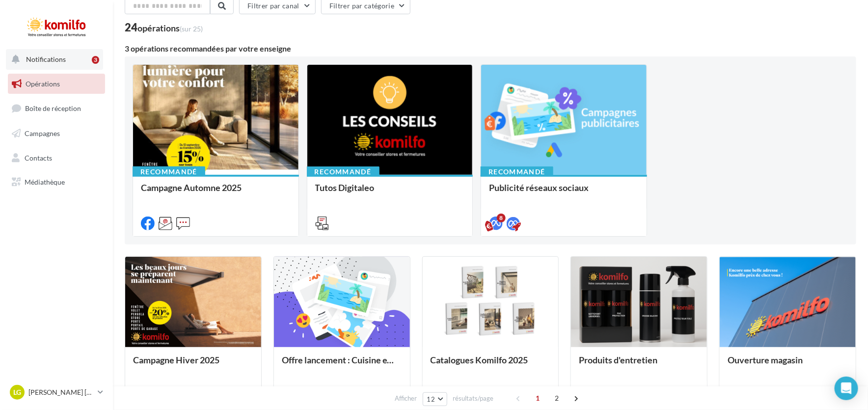  I want to click on div: 8, so click(501, 218).